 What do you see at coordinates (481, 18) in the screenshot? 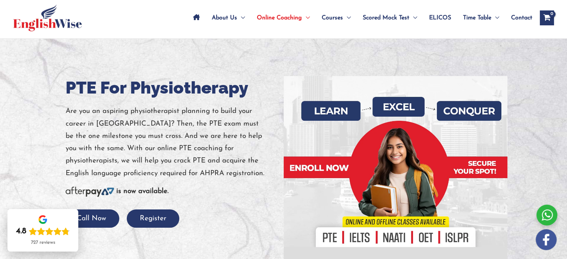
I see `a: Time TableMenu Toggle` at bounding box center [481, 18].